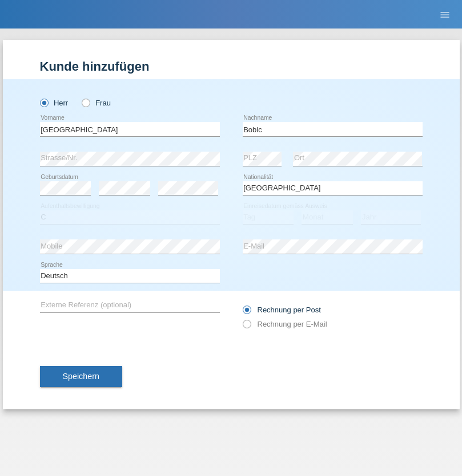  Describe the element at coordinates (96, 103) in the screenshot. I see `label: Frau` at that location.